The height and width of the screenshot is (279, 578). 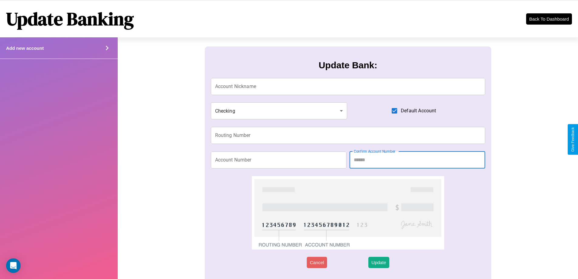 I want to click on button: Back To Dashboard, so click(x=548, y=19).